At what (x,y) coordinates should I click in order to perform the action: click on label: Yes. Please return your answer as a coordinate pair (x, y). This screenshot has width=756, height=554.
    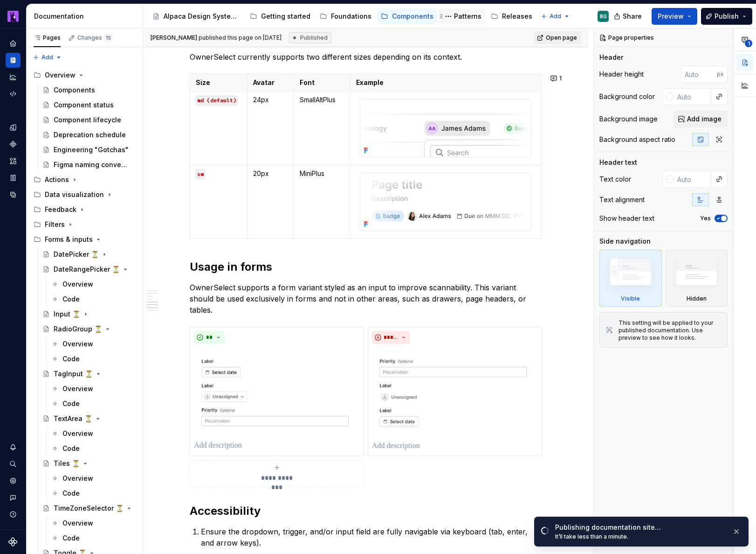
    Looking at the image, I should click on (705, 219).